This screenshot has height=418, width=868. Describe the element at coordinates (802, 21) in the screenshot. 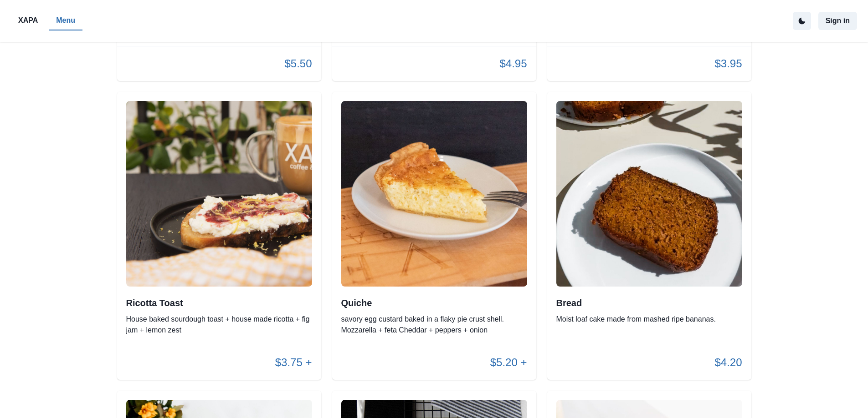

I see `button: active dark theme mode` at that location.